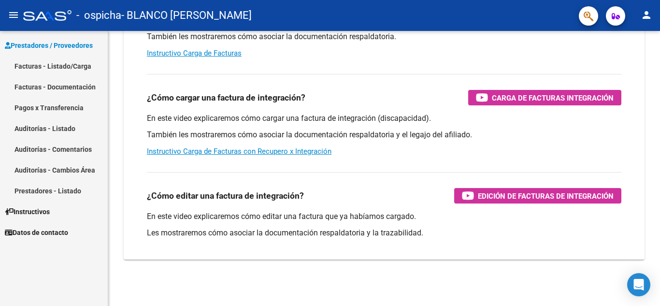  What do you see at coordinates (36, 232) in the screenshot?
I see `span: Datos de contacto` at bounding box center [36, 232].